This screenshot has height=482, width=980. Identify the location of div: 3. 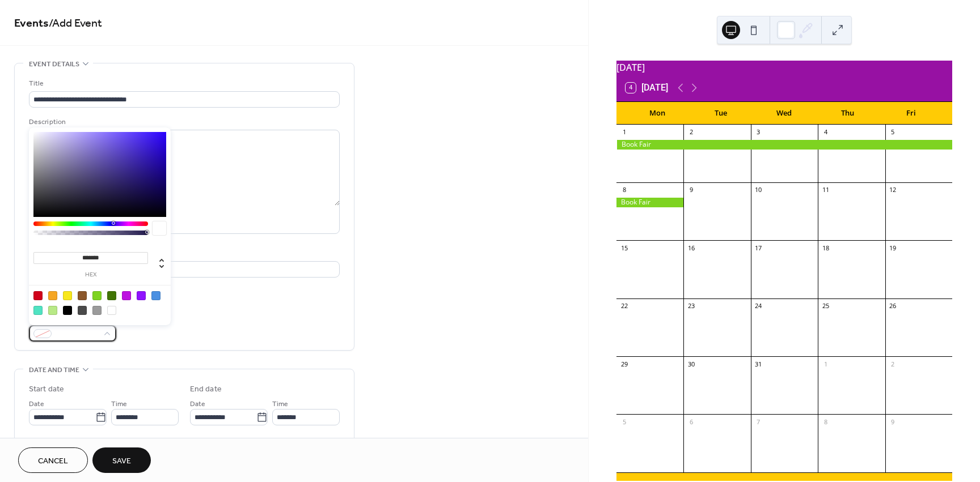
(758, 132).